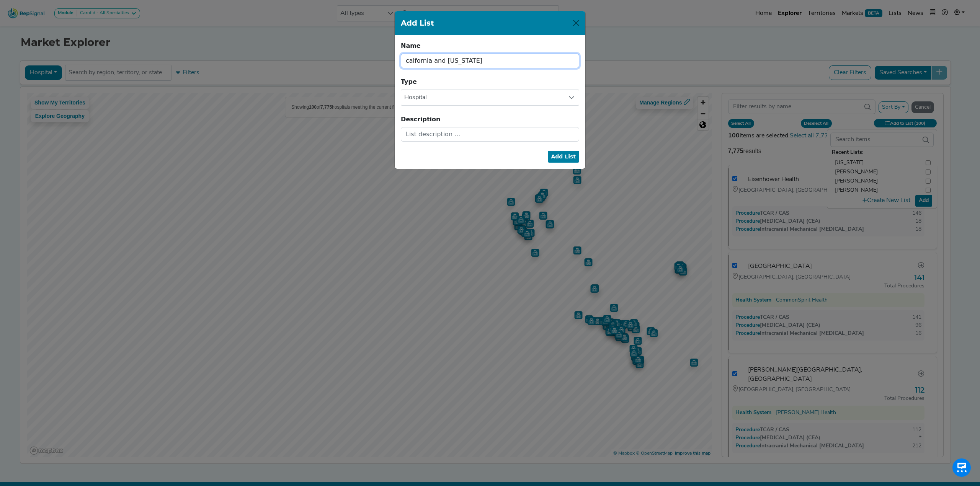 The height and width of the screenshot is (486, 980). I want to click on span: Hospital, so click(483, 98).